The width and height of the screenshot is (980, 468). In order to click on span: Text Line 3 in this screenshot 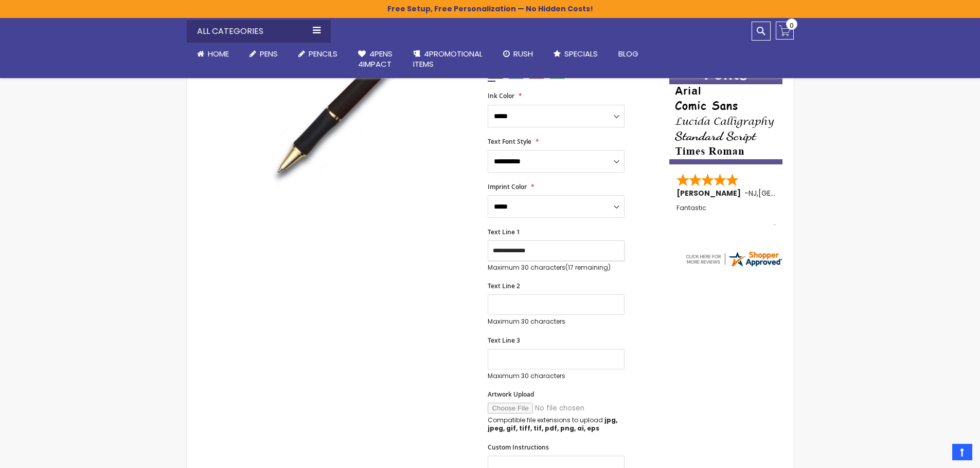, I will do `click(504, 340)`.